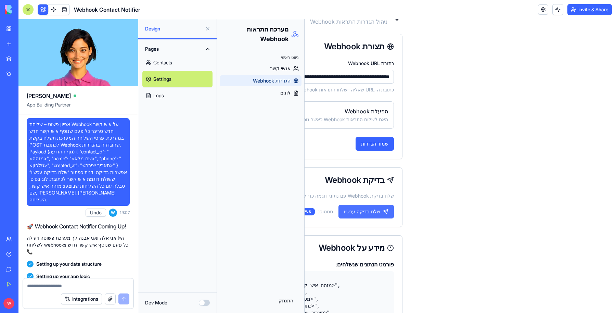 The height and width of the screenshot is (313, 616). Describe the element at coordinates (156, 303) in the screenshot. I see `label: Dev Mode` at that location.